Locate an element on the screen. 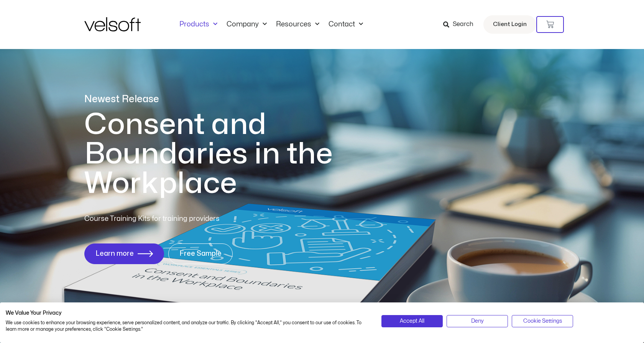  a: ResourcesMenu Toggle is located at coordinates (297, 25).